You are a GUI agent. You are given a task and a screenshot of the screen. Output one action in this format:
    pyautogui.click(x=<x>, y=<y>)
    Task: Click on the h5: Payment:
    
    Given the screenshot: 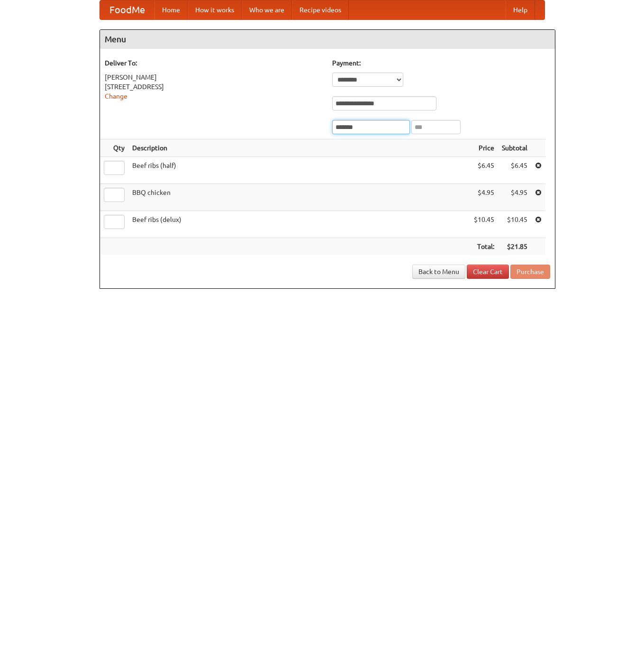 What is the action you would take?
    pyautogui.click(x=441, y=64)
    